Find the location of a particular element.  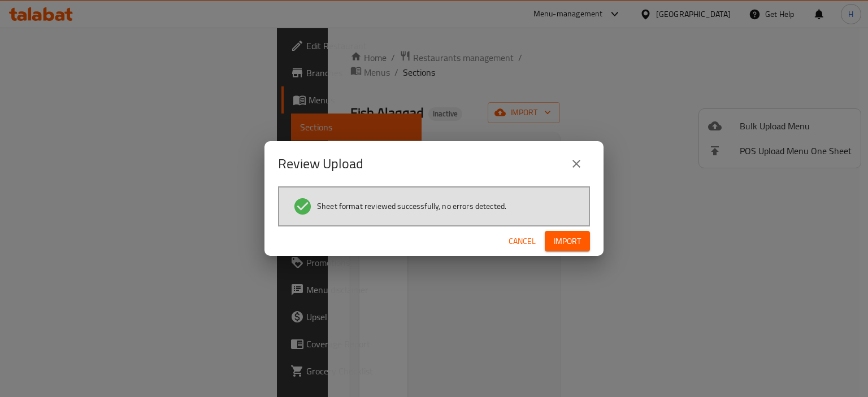

button: Cancel is located at coordinates (522, 242).